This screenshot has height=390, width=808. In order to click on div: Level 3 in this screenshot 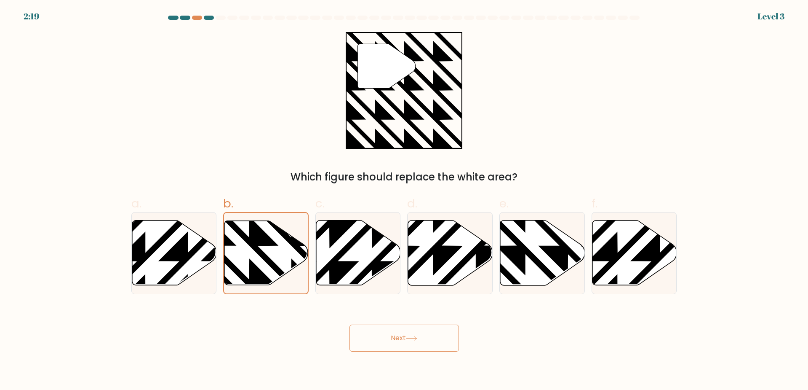, I will do `click(771, 16)`.